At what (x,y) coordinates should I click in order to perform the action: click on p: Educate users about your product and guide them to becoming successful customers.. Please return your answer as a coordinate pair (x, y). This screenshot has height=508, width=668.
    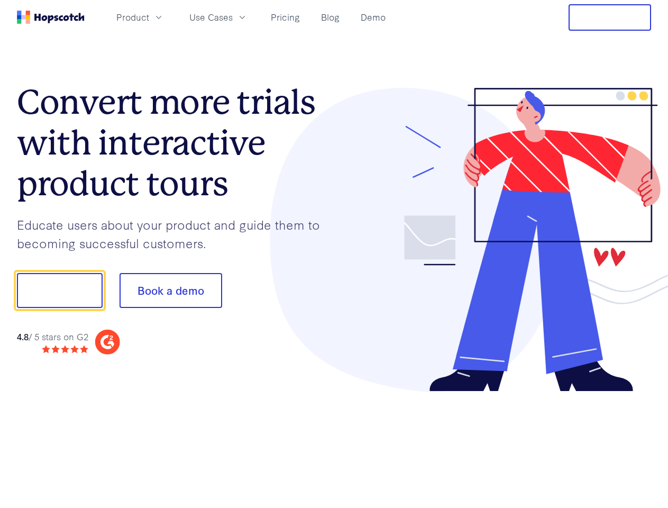
    Looking at the image, I should click on (176, 233).